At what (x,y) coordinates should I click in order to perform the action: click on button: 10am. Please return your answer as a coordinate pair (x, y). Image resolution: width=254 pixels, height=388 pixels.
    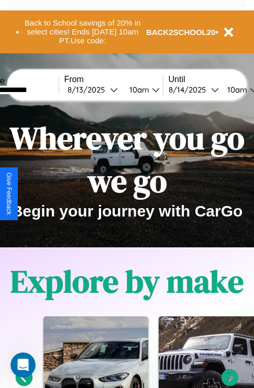
    Looking at the image, I should click on (142, 89).